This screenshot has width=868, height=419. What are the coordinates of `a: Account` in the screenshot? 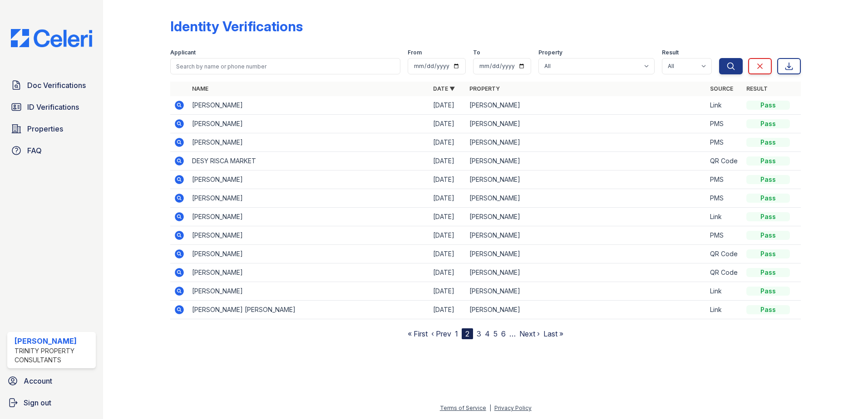 It's located at (52, 381).